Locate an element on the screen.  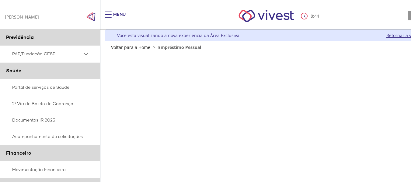
img: Vivest is located at coordinates (266, 16).